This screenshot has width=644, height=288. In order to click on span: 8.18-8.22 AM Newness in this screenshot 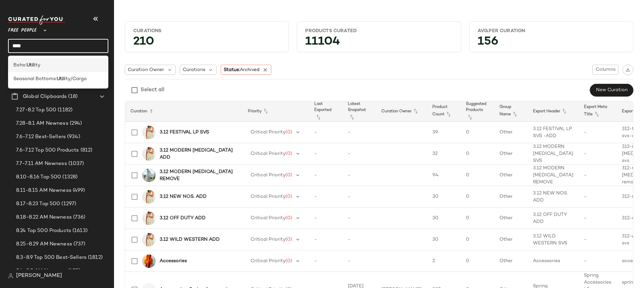, I will do `click(44, 217)`.